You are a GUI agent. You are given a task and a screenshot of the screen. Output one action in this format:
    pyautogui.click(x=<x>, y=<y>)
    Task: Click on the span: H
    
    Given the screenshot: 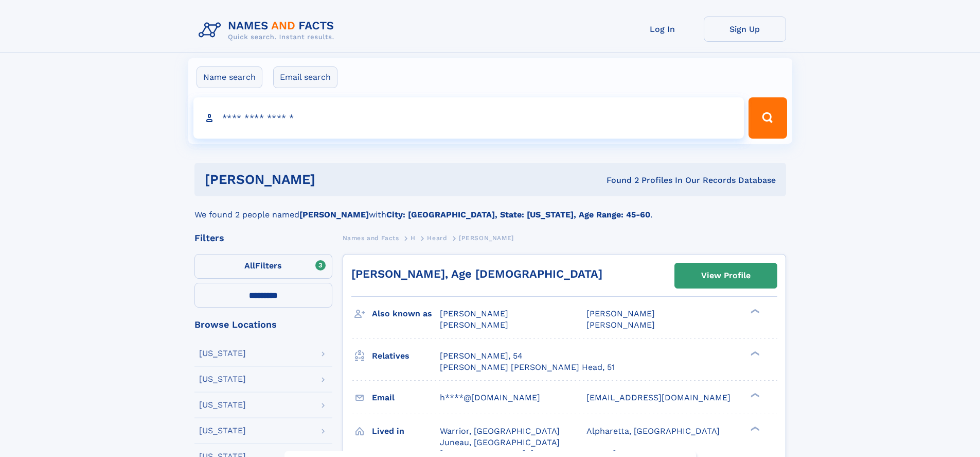 What is the action you would take?
    pyautogui.click(x=413, y=238)
    